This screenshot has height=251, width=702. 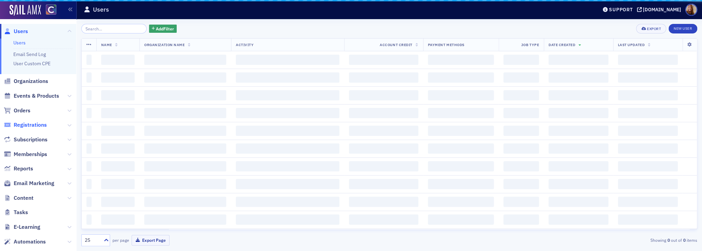 I want to click on a: New User, so click(x=683, y=29).